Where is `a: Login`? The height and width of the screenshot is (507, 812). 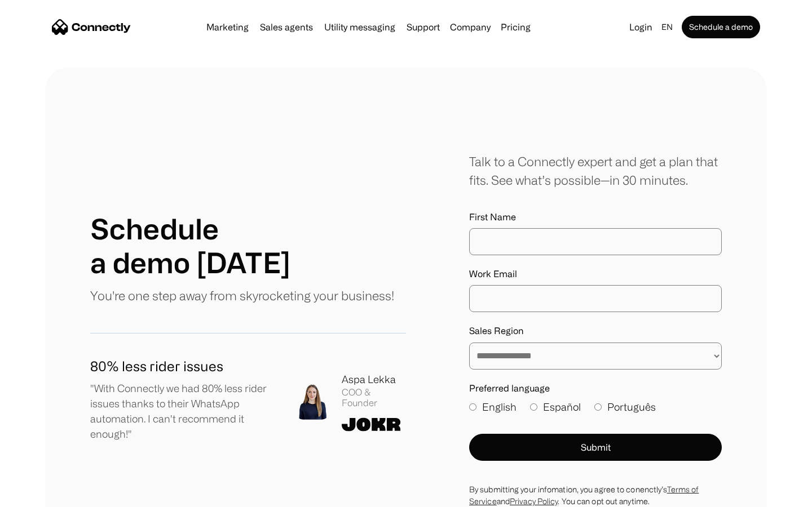 a: Login is located at coordinates (640, 27).